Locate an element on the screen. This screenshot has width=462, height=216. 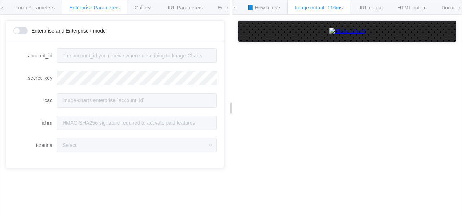
input: image-charts enterprise `account_id` is located at coordinates (136, 100).